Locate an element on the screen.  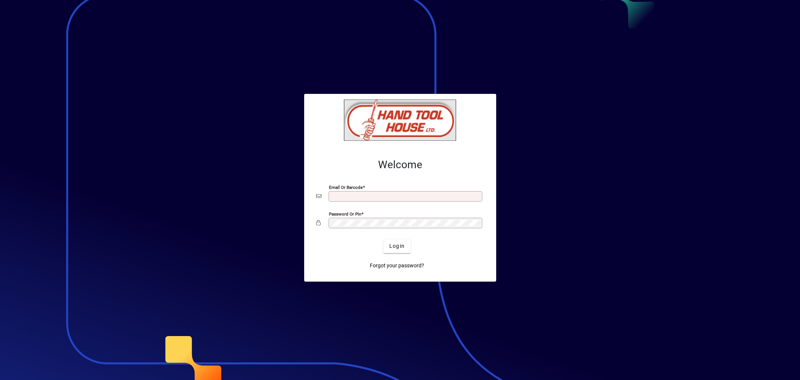
mat-label: Password or Pin is located at coordinates (345, 214).